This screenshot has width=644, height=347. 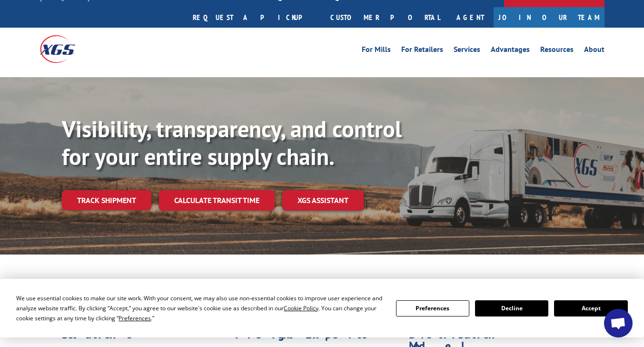 What do you see at coordinates (301, 308) in the screenshot?
I see `span: Cookie Policy` at bounding box center [301, 308].